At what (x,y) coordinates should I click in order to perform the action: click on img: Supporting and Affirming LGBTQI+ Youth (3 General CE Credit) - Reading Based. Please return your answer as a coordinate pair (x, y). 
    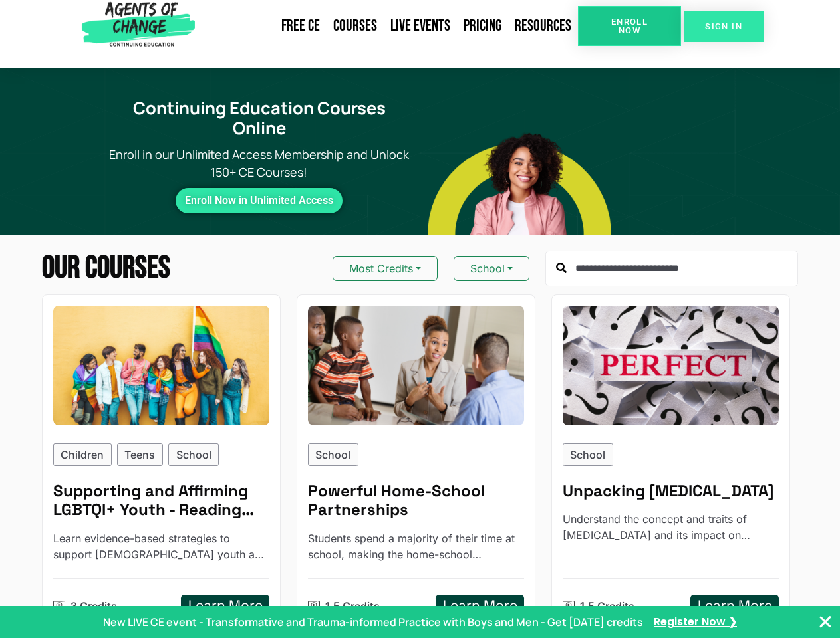
    Looking at the image, I should click on (161, 366).